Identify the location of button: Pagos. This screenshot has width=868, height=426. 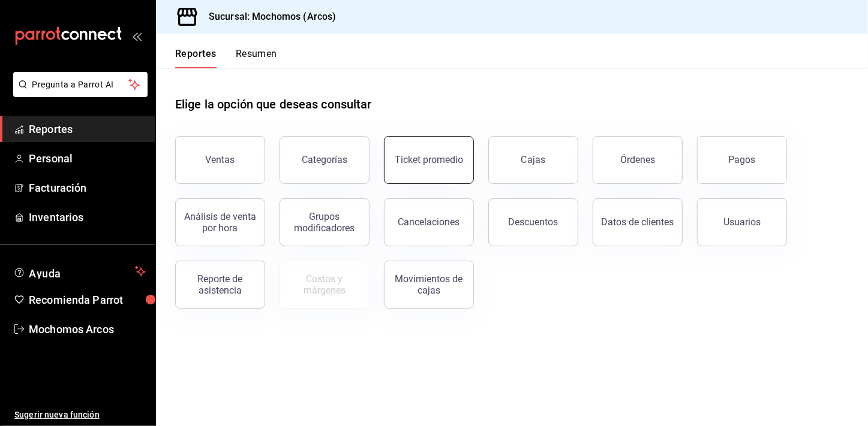
(742, 160).